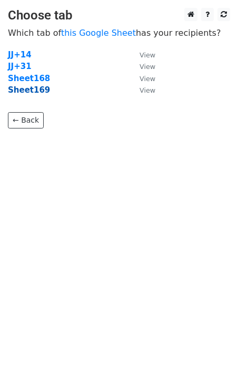 The width and height of the screenshot is (238, 377). What do you see at coordinates (19, 66) in the screenshot?
I see `strong: JJ+31` at bounding box center [19, 66].